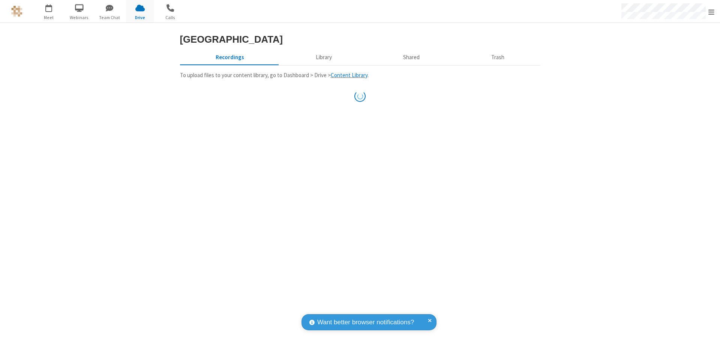  Describe the element at coordinates (170, 18) in the screenshot. I see `span: Calls` at that location.